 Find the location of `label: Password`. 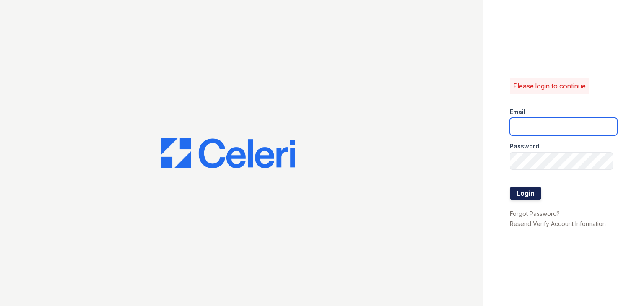

label: Password is located at coordinates (524, 146).